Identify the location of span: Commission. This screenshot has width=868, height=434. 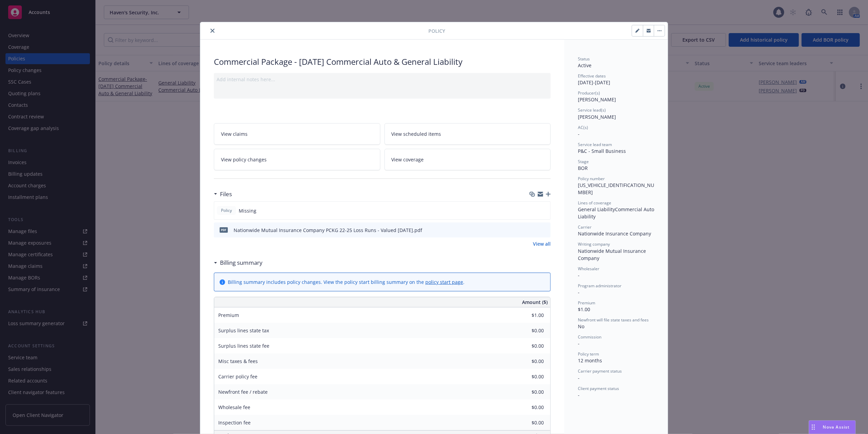
(589, 337).